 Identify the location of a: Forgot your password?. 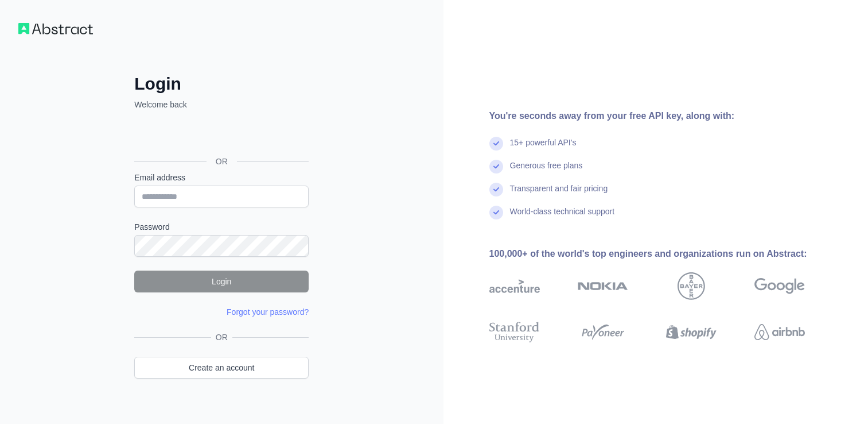
(267, 312).